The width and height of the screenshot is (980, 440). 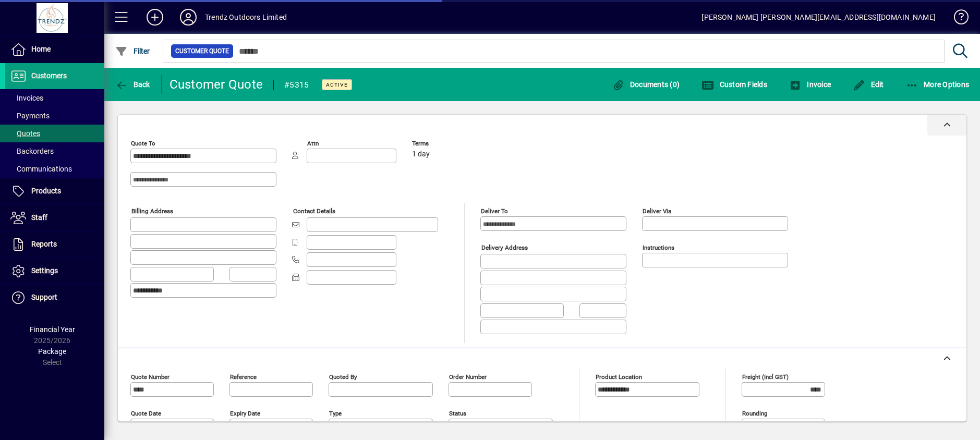 What do you see at coordinates (55, 151) in the screenshot?
I see `a: Backorders` at bounding box center [55, 151].